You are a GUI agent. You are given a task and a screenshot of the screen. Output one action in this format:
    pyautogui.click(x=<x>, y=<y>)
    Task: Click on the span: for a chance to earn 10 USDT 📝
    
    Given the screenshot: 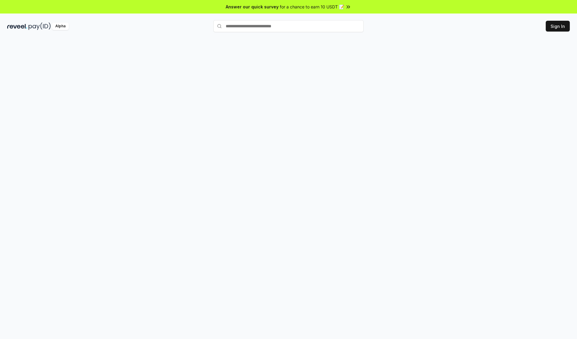 What is the action you would take?
    pyautogui.click(x=312, y=7)
    